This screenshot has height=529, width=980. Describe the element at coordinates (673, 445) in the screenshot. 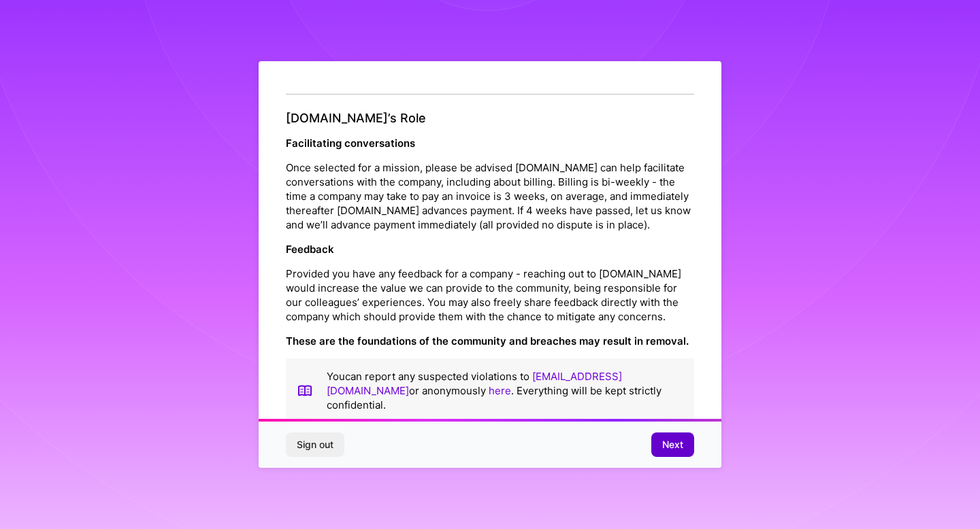

I see `button: Next` at that location.